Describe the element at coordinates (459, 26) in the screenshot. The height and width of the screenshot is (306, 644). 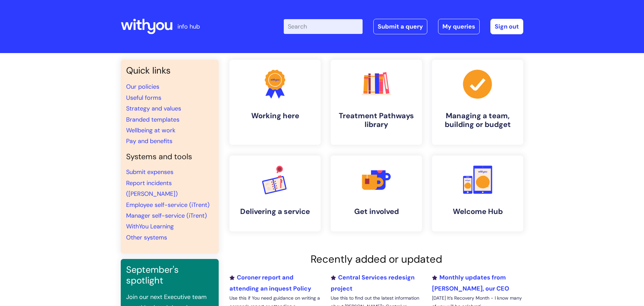
I see `a: My queries` at that location.